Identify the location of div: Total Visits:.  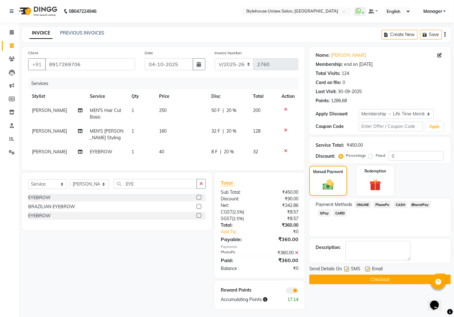
(328, 73).